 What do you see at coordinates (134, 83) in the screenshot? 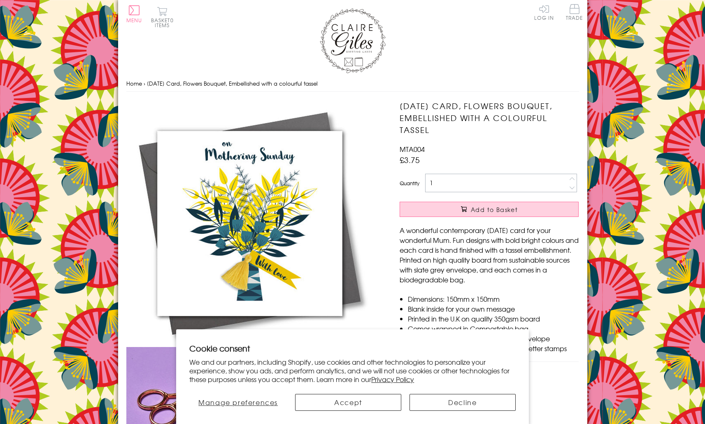
I see `a: Home` at bounding box center [134, 83].